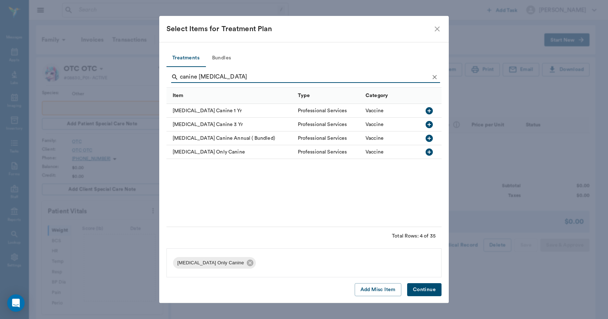 This screenshot has width=608, height=319. I want to click on button: Treatments, so click(186, 58).